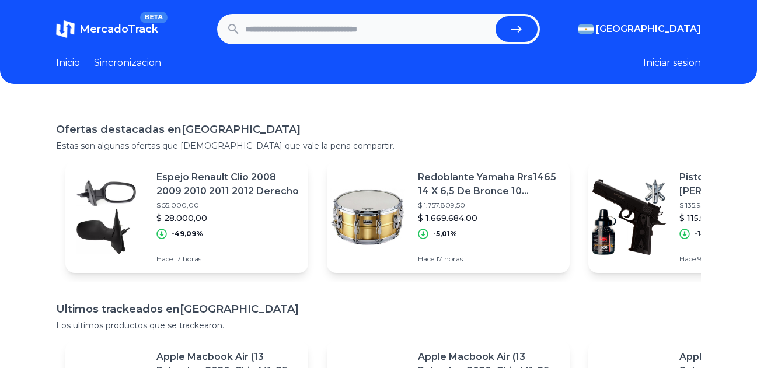  Describe the element at coordinates (65, 29) in the screenshot. I see `img: MercadoTrack` at that location.